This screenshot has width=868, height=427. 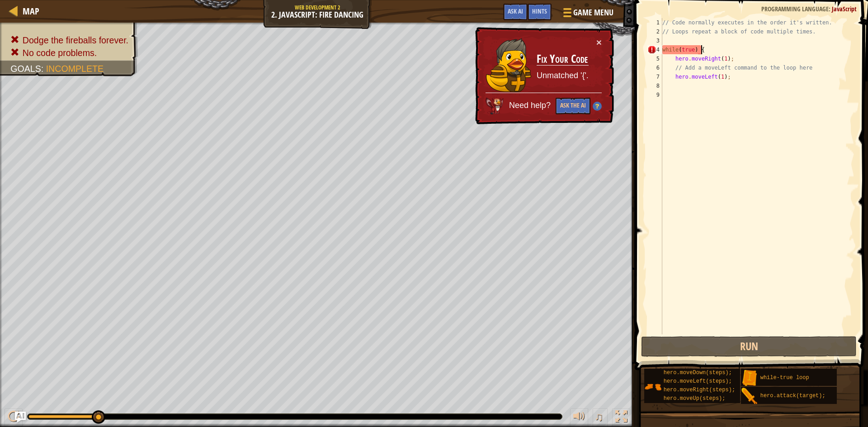 I want to click on img: Hint, so click(x=597, y=106).